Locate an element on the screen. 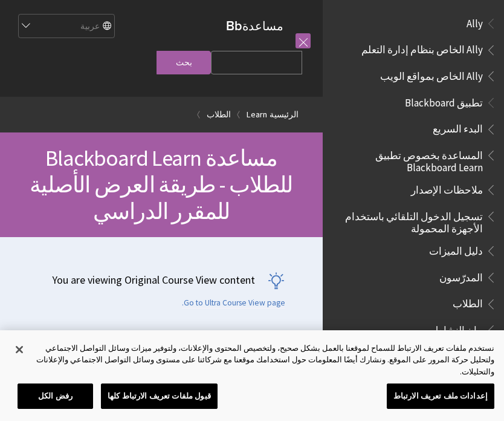  input: بحث is located at coordinates (184, 63).